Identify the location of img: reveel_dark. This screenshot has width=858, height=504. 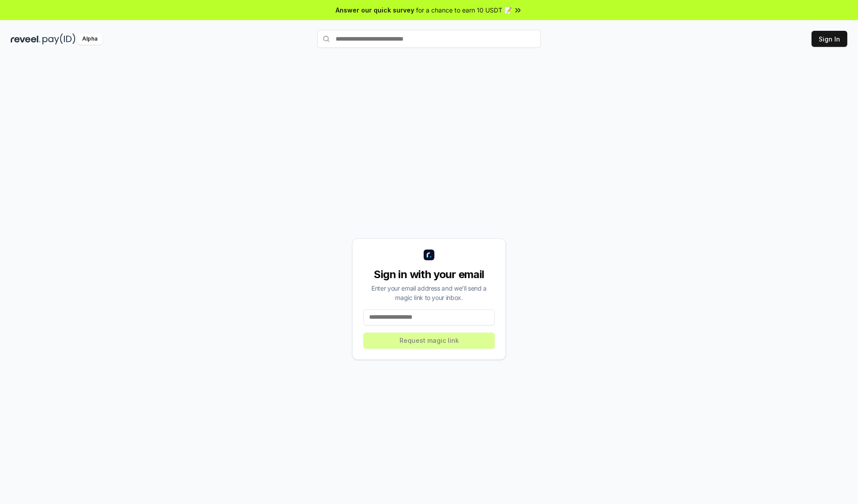
(25, 39).